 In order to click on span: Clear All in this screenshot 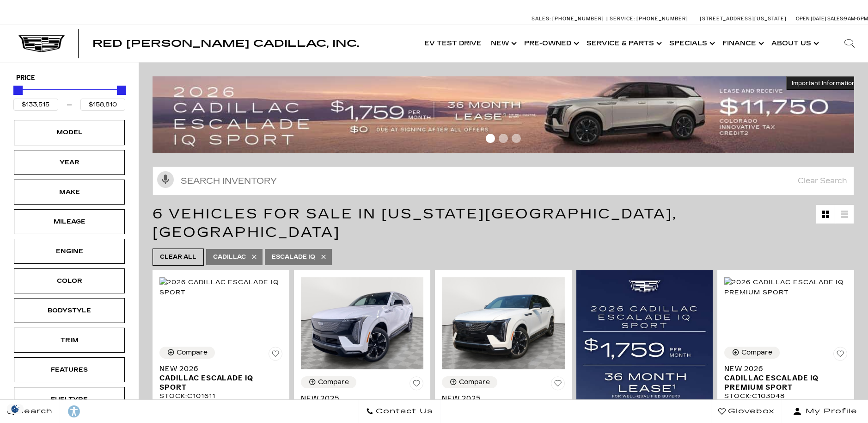, I will do `click(178, 257)`.